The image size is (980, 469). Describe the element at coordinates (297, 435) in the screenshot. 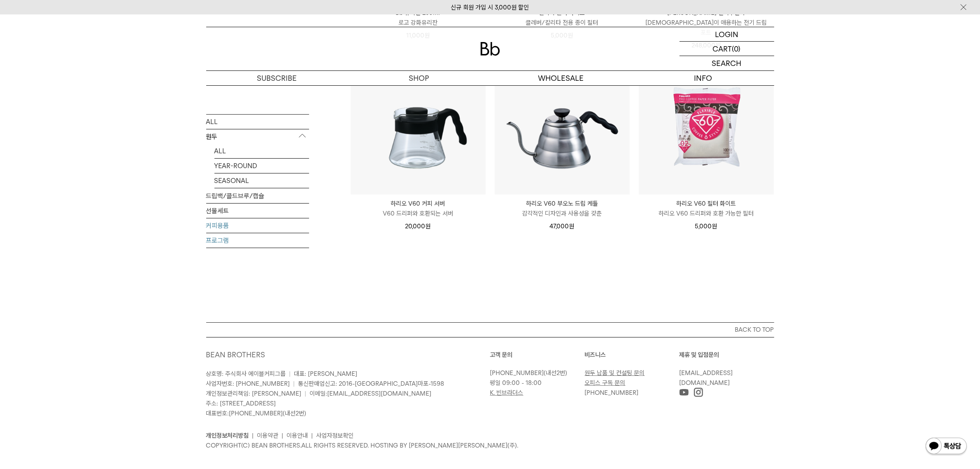

I see `a: 이용안내` at that location.